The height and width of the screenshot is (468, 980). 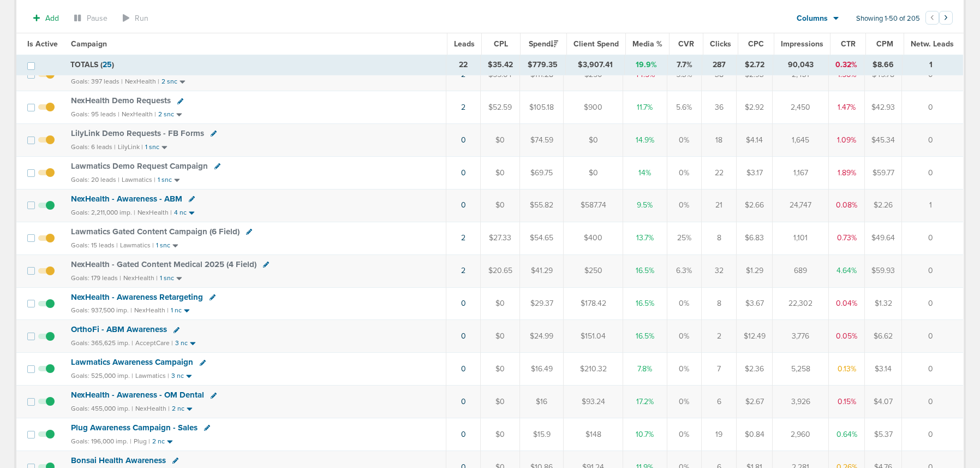 What do you see at coordinates (718, 205) in the screenshot?
I see `td: 21` at bounding box center [718, 205].